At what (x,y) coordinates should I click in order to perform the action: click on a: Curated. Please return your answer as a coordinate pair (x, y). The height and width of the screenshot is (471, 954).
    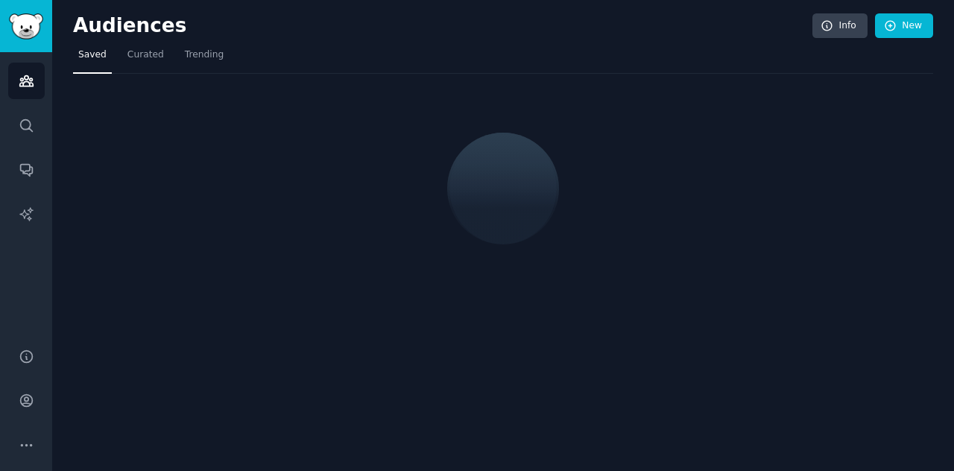
    Looking at the image, I should click on (145, 58).